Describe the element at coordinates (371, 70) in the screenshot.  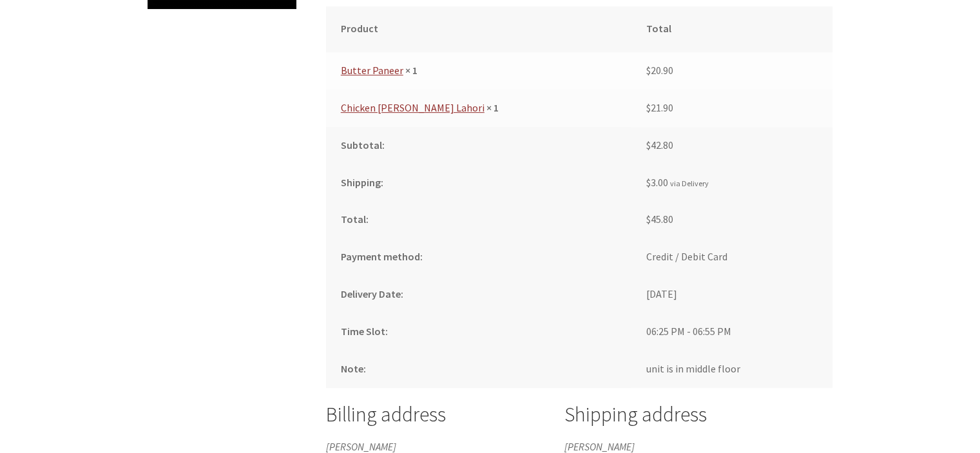
I see `a: Butter Paneer` at that location.